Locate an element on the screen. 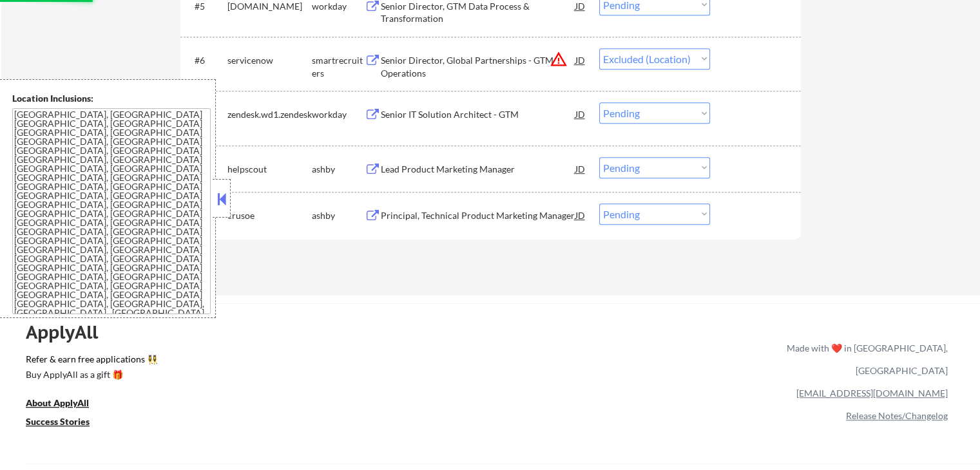 This screenshot has height=470, width=980. div: Buy ApplyAll as a gift 🎁 is located at coordinates (90, 375).